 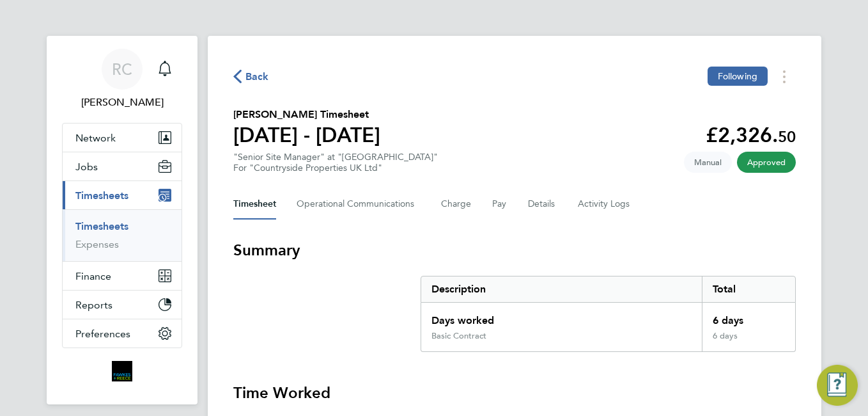 I want to click on button: Network, so click(x=122, y=138).